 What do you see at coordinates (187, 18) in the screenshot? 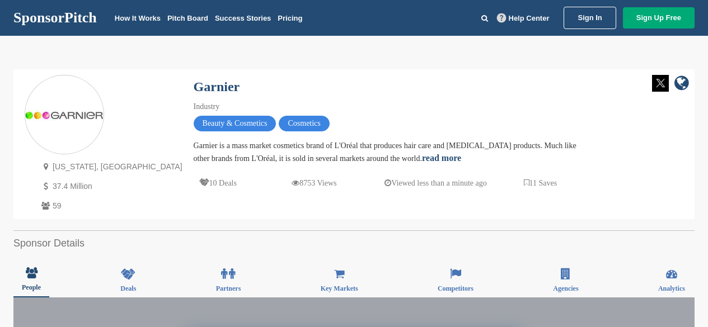
I see `a: Pitch Board` at bounding box center [187, 18].